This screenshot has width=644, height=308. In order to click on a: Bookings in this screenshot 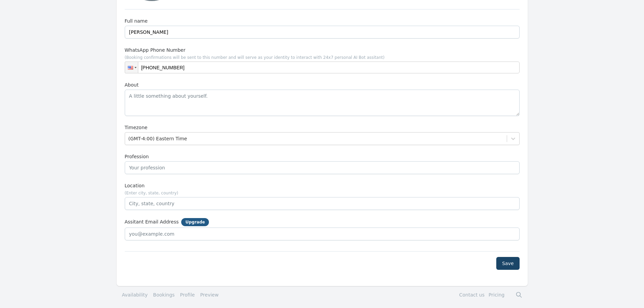, I will do `click(164, 295)`.